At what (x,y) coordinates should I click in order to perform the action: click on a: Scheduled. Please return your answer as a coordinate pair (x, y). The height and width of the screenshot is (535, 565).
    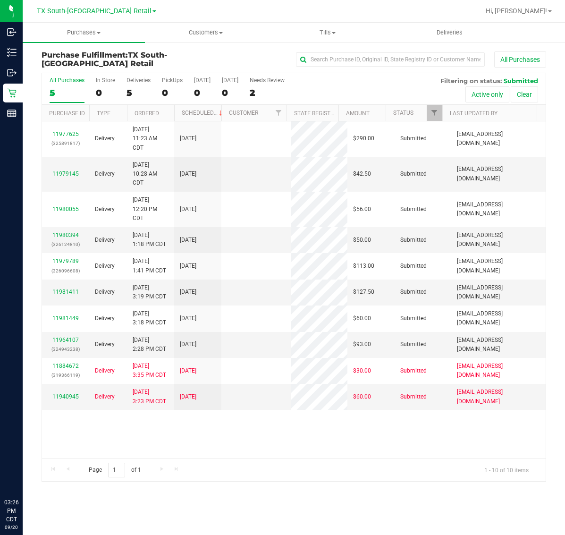
    Looking at the image, I should click on (203, 113).